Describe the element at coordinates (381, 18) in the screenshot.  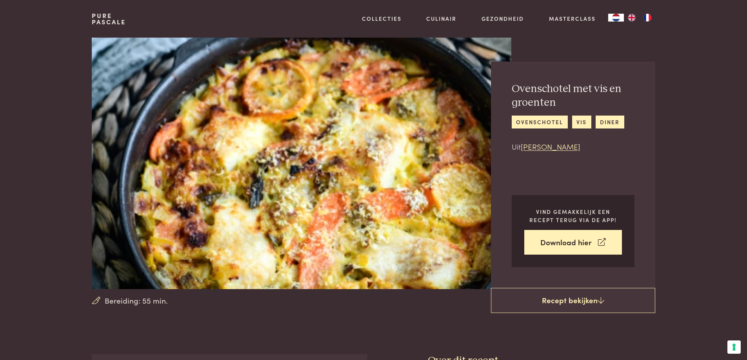
I see `a: Collecties` at that location.